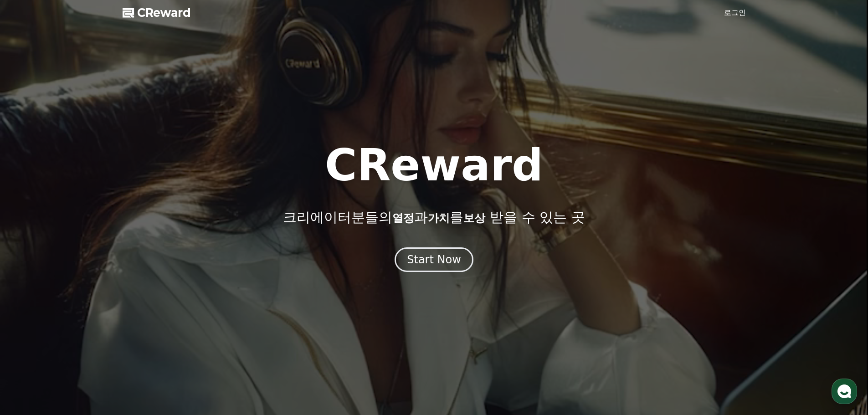 This screenshot has width=868, height=415. I want to click on a: Start Now, so click(434, 260).